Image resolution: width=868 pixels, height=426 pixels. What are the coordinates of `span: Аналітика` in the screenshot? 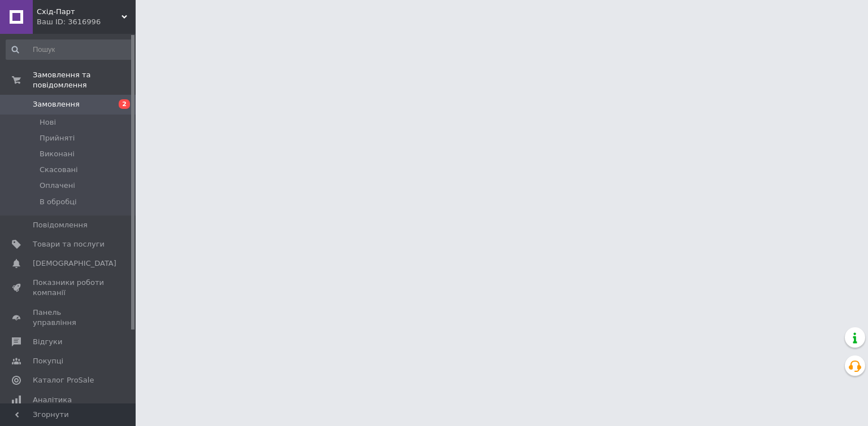 It's located at (52, 401).